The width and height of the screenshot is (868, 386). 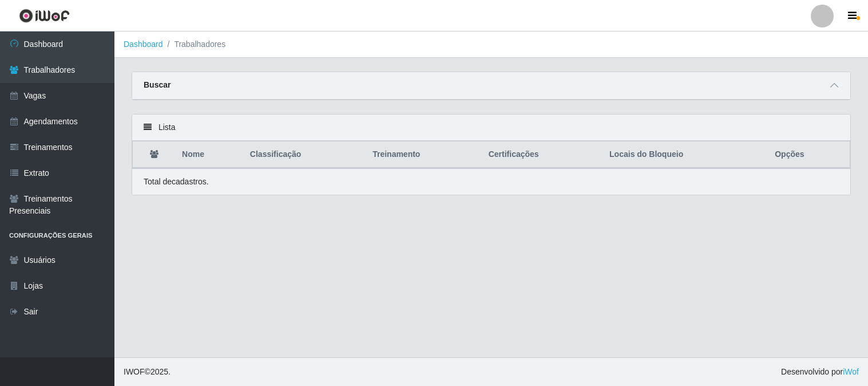 What do you see at coordinates (541, 155) in the screenshot?
I see `th: Certificações` at bounding box center [541, 155].